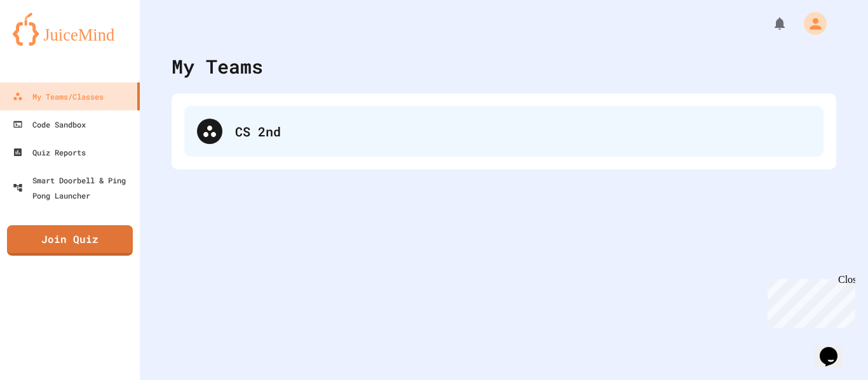  I want to click on div: My Notifications, so click(770, 24).